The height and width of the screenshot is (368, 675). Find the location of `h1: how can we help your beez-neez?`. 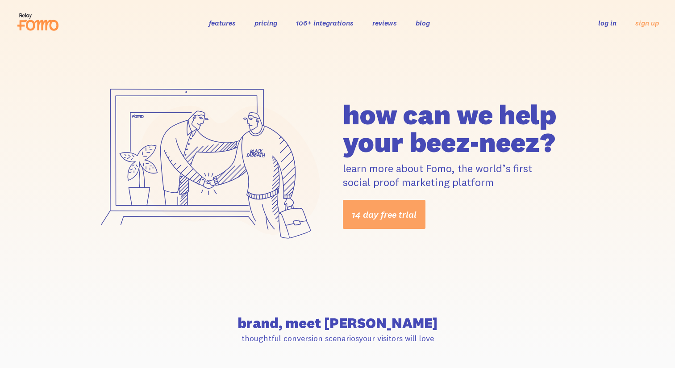

h1: how can we help your beez-neez? is located at coordinates (465, 128).